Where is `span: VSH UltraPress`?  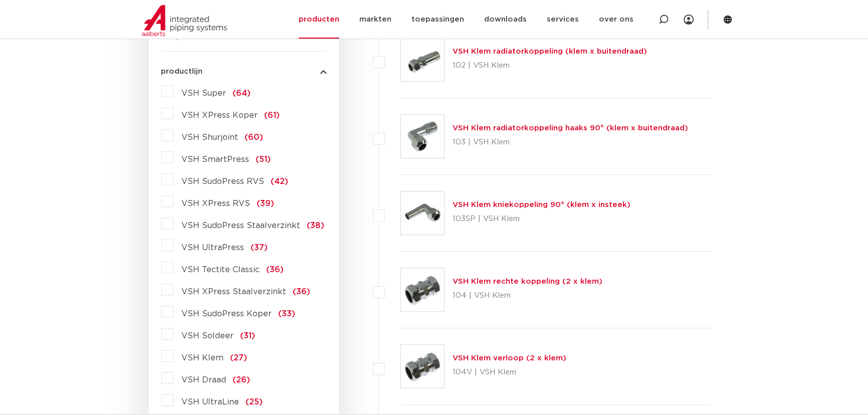 span: VSH UltraPress is located at coordinates (212, 248).